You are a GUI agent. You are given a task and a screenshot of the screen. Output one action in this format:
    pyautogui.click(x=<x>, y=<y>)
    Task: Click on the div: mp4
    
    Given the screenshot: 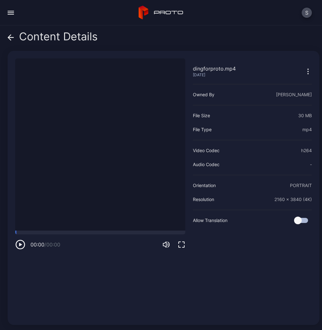 What is the action you would take?
    pyautogui.click(x=307, y=129)
    